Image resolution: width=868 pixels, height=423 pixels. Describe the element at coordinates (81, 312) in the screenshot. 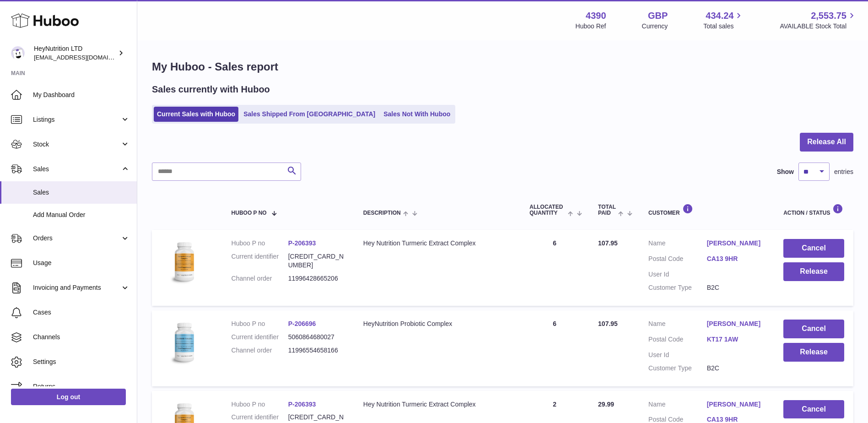

I see `span: Cases` at that location.